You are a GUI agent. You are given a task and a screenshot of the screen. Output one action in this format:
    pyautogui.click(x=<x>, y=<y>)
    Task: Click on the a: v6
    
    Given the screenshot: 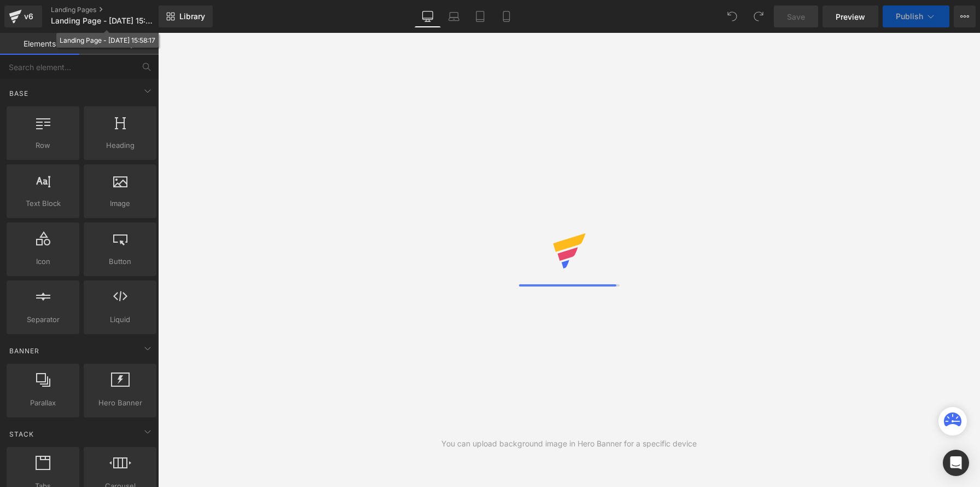 What is the action you would take?
    pyautogui.click(x=23, y=17)
    